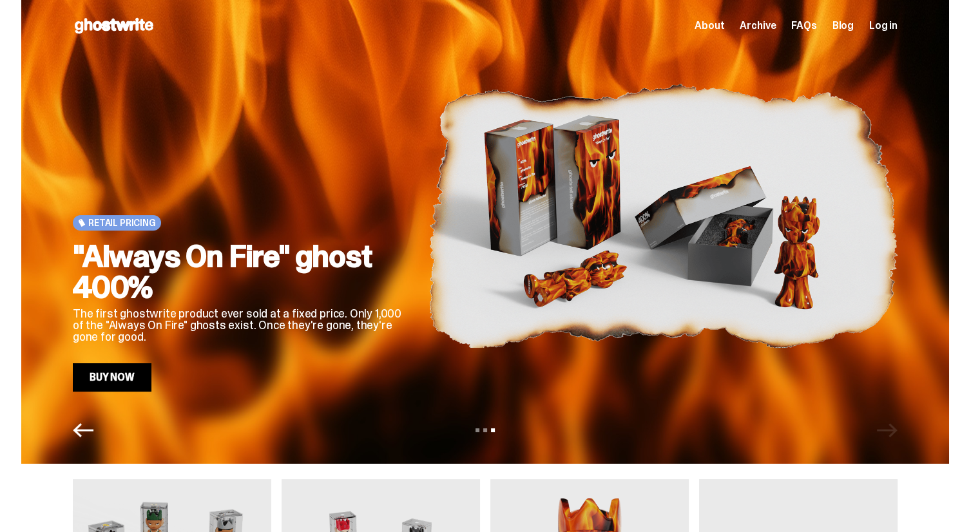 The image size is (980, 532). I want to click on a: Buy Now, so click(112, 377).